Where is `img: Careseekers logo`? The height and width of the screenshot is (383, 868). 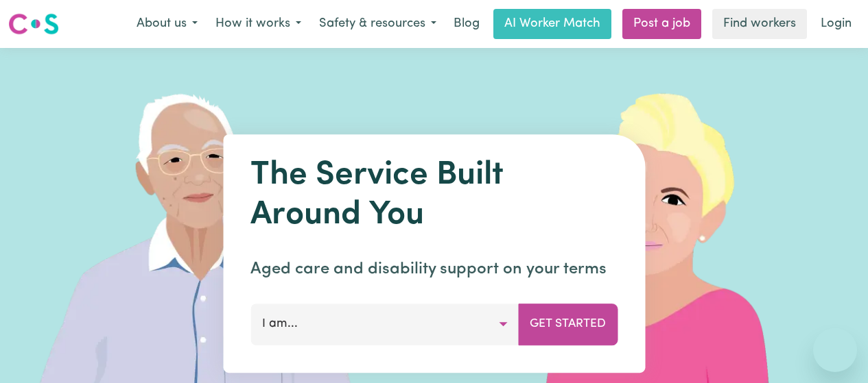 img: Careseekers logo is located at coordinates (34, 24).